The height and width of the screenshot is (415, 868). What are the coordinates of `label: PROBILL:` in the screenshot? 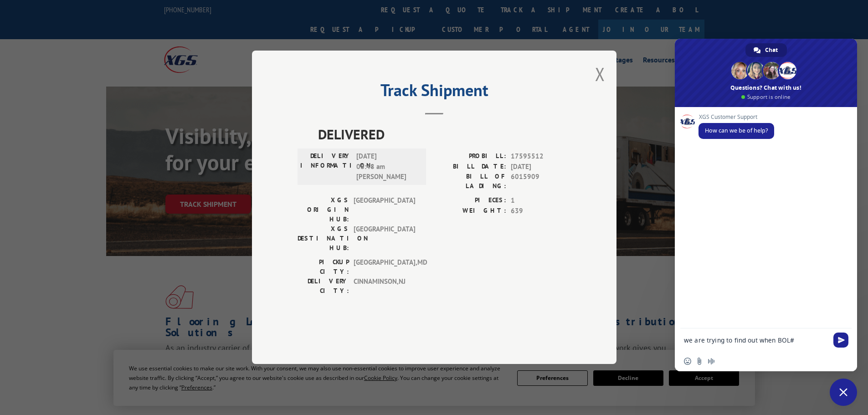 It's located at (470, 157).